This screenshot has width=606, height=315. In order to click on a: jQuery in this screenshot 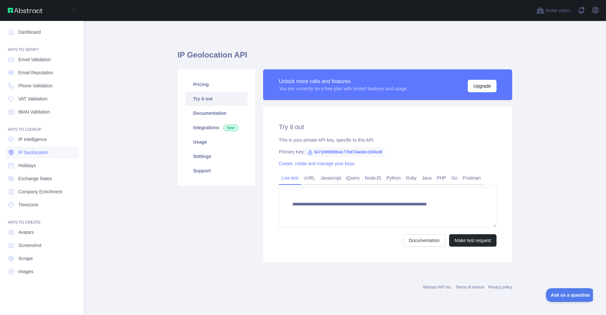, I will do `click(353, 178)`.